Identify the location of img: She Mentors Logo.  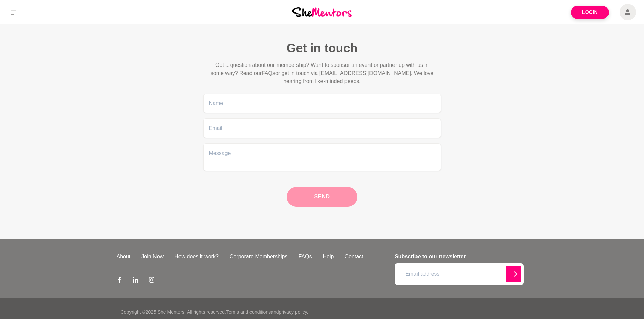
(321, 12).